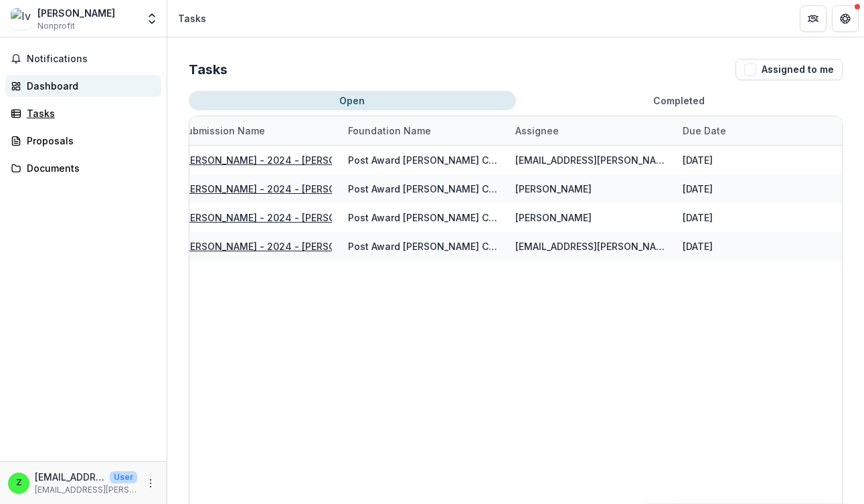 The width and height of the screenshot is (864, 504). What do you see at coordinates (845, 19) in the screenshot?
I see `button: Get Help` at bounding box center [845, 19].